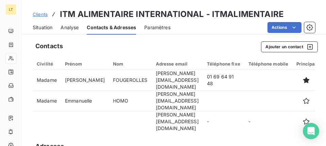  What do you see at coordinates (40, 14) in the screenshot?
I see `span: Clients` at bounding box center [40, 14].